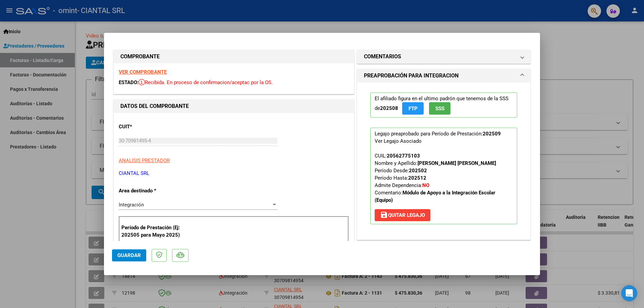  I want to click on strong: VER COMPROBANTE, so click(142, 72).